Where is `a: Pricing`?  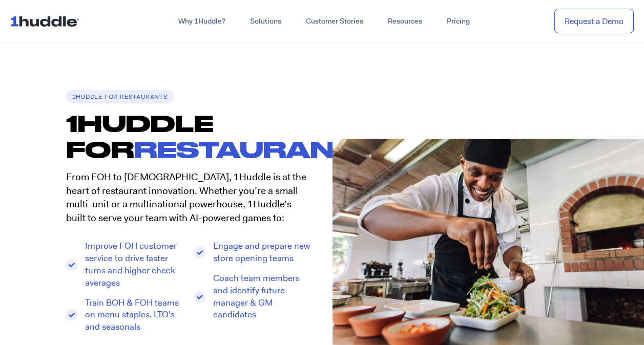
a: Pricing is located at coordinates (458, 22).